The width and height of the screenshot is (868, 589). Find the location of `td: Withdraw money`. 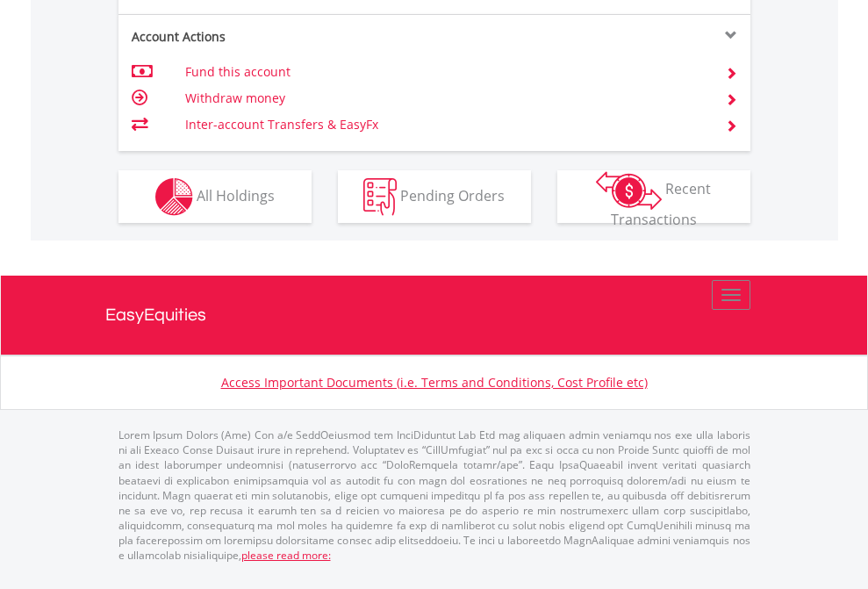

td: Withdraw money is located at coordinates (443, 98).